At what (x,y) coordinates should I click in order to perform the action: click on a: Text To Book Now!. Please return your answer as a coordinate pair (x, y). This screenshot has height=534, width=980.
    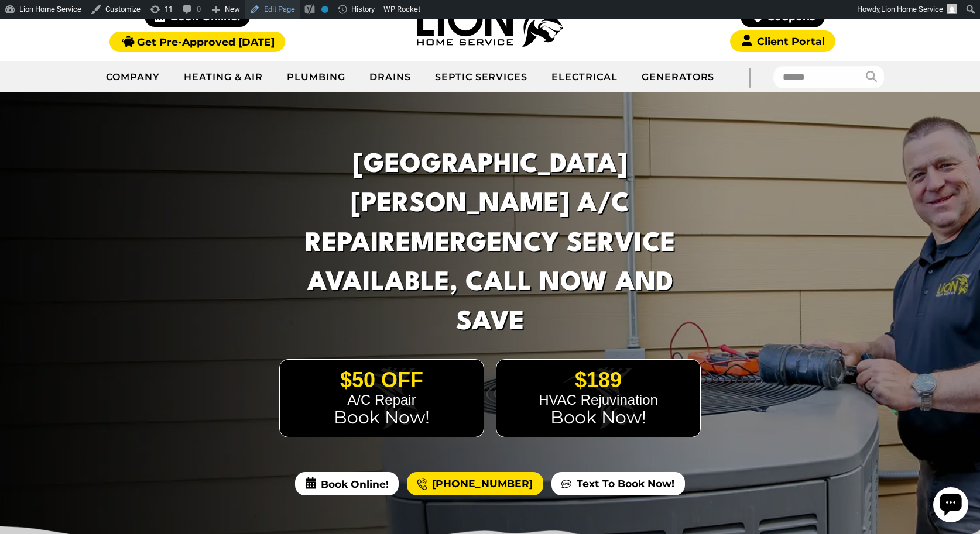
    Looking at the image, I should click on (618, 484).